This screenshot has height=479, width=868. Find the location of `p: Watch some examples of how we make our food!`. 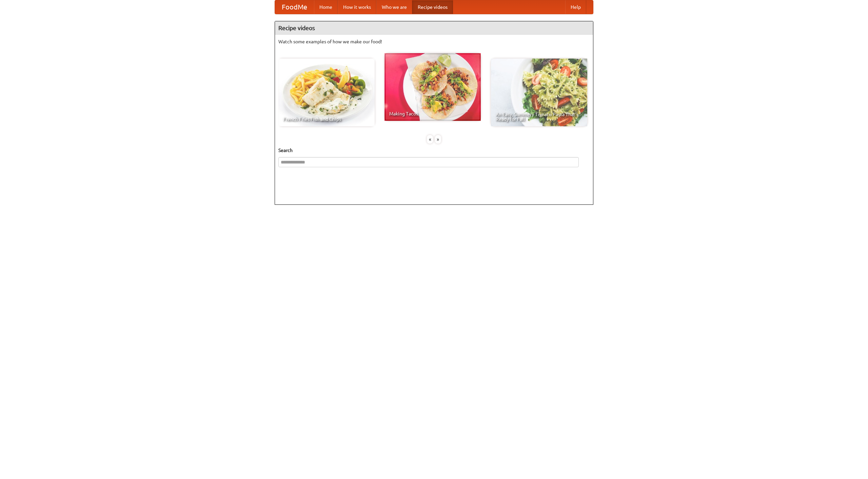

p: Watch some examples of how we make our food! is located at coordinates (434, 42).